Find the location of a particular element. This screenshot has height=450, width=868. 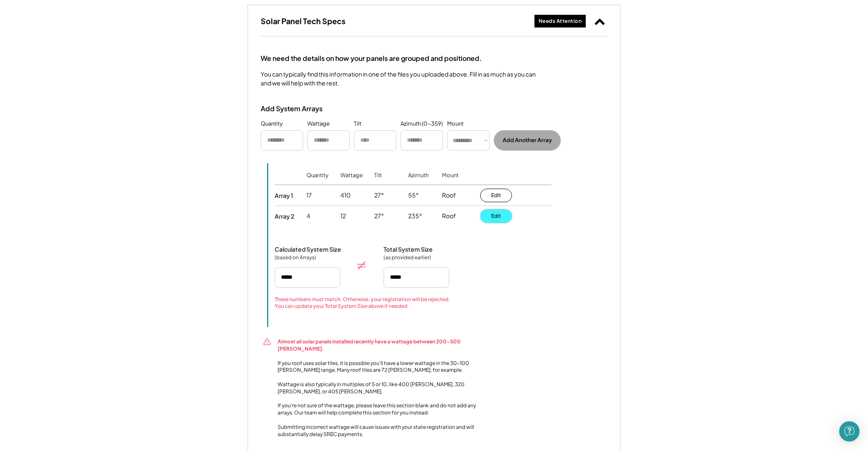

div: 17 is located at coordinates (309, 196).